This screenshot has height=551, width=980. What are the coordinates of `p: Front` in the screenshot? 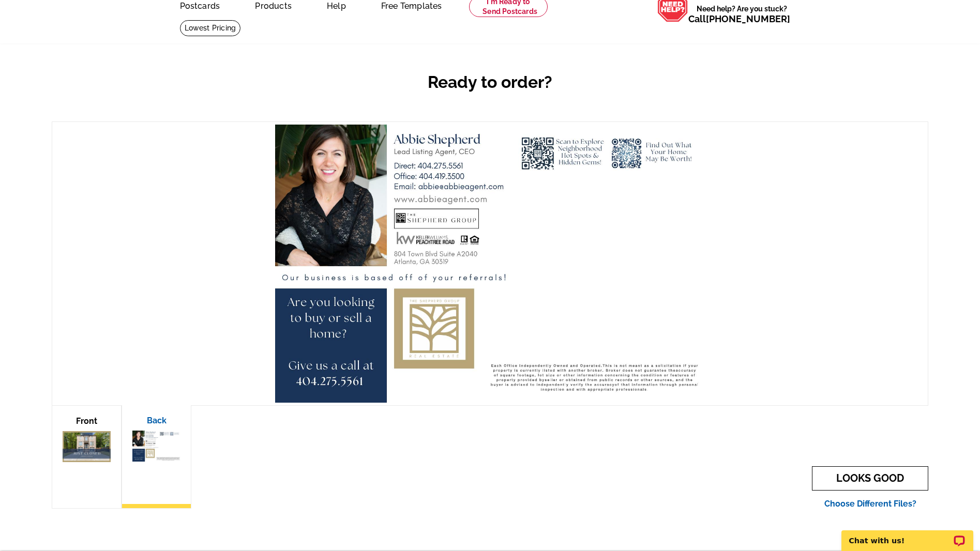 It's located at (87, 420).